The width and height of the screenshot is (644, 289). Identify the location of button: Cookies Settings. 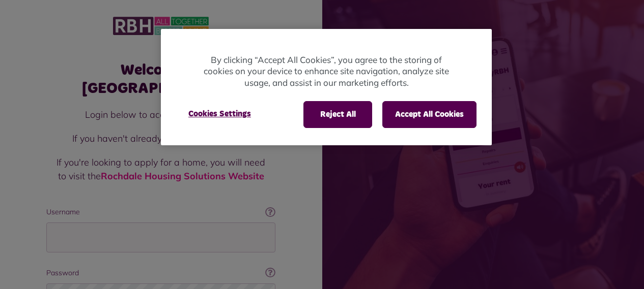
(219, 114).